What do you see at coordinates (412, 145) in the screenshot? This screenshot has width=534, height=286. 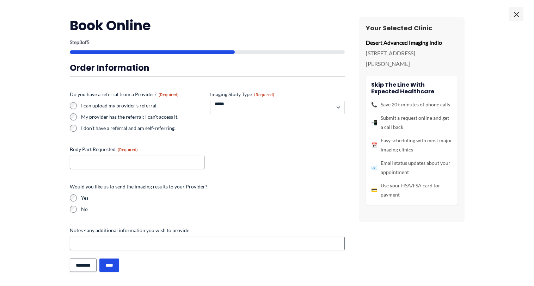 I see `li: Easy scheduling with most major imaging clinics` at bounding box center [412, 145].